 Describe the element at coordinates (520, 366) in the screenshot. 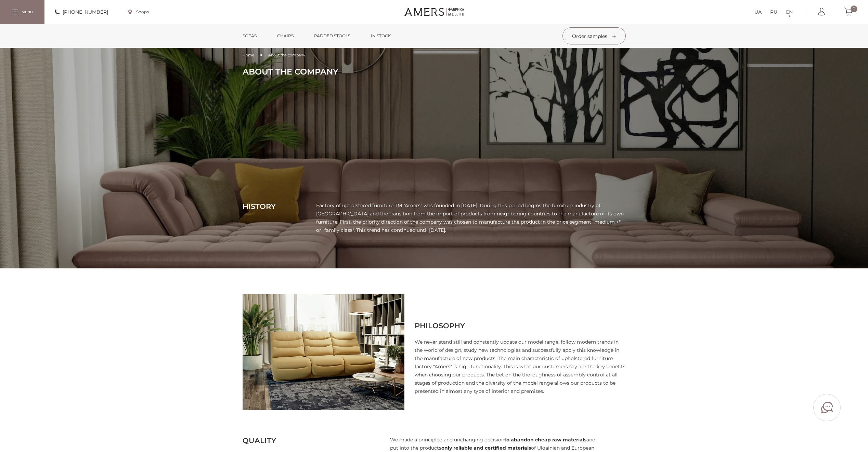

I see `p: We never stand still and constantly update our model range, follow modern trends in the world of ...` at that location.